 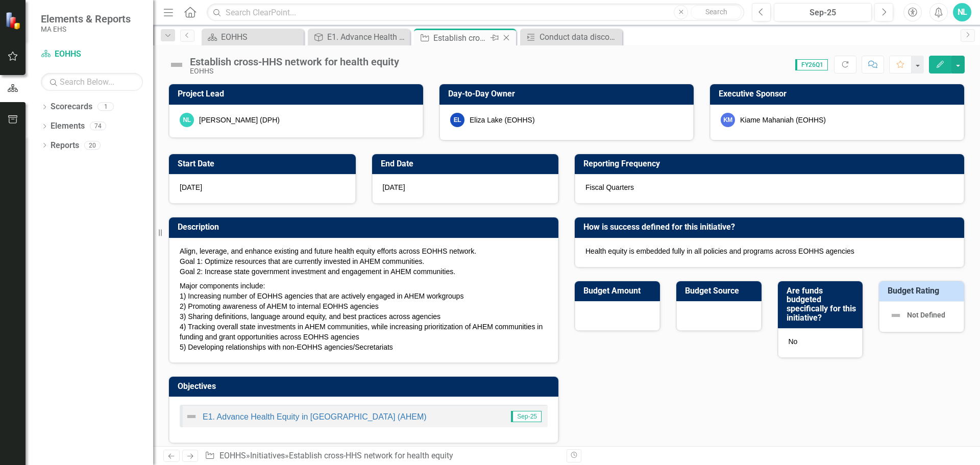 What do you see at coordinates (71, 107) in the screenshot?
I see `a: Scorecards` at bounding box center [71, 107].